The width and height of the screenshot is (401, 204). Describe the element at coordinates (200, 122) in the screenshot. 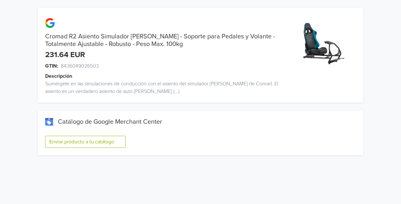

I see `div: Catálogo de Google Merchant Center` at that location.